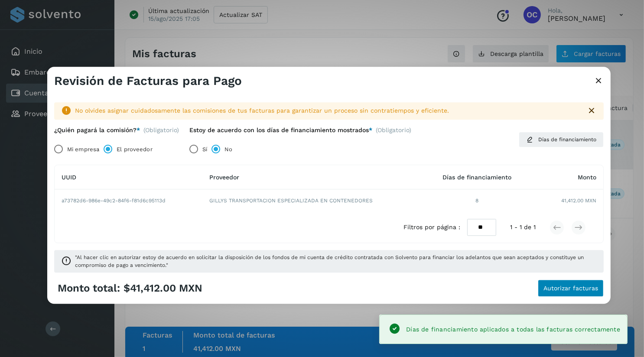 This screenshot has height=357, width=644. What do you see at coordinates (148, 81) in the screenshot?
I see `h3: Revisión de Facturas para Pago` at bounding box center [148, 81].